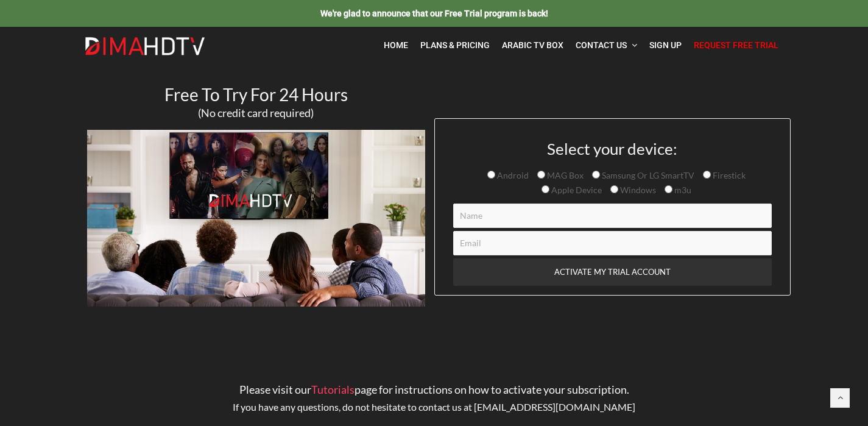 This screenshot has width=868, height=426. What do you see at coordinates (707, 175) in the screenshot?
I see `input: Firestick` at bounding box center [707, 175].